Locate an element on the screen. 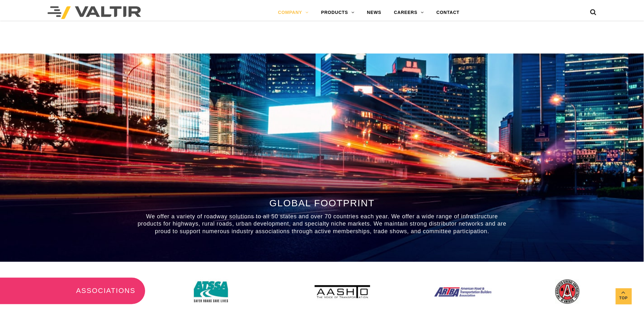  img: Assn_ATTSA is located at coordinates (221, 291).